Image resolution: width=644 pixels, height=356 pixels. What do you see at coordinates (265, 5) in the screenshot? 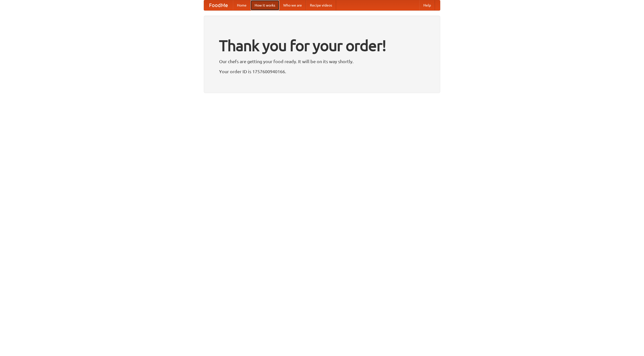
I see `a: How it works` at bounding box center [265, 5].